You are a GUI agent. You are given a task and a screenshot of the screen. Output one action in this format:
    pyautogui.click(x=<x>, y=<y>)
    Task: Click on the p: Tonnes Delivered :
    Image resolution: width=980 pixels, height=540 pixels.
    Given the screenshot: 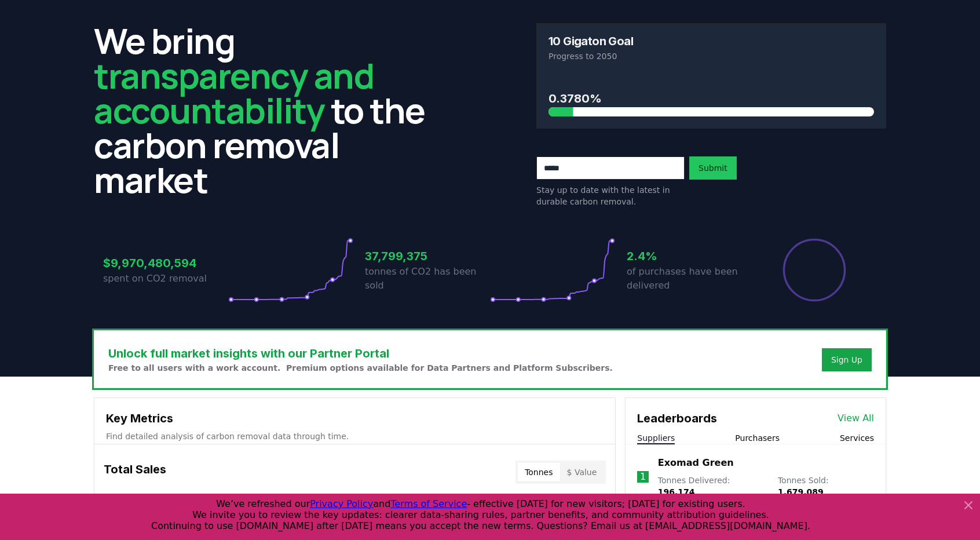 What is the action you would take?
    pyautogui.click(x=712, y=486)
    